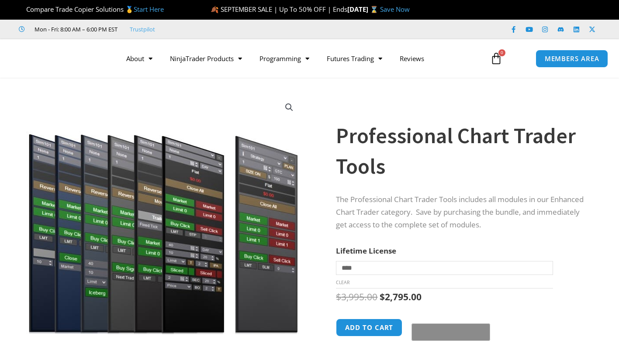  Describe the element at coordinates (142, 29) in the screenshot. I see `a: Trustpilot` at that location.